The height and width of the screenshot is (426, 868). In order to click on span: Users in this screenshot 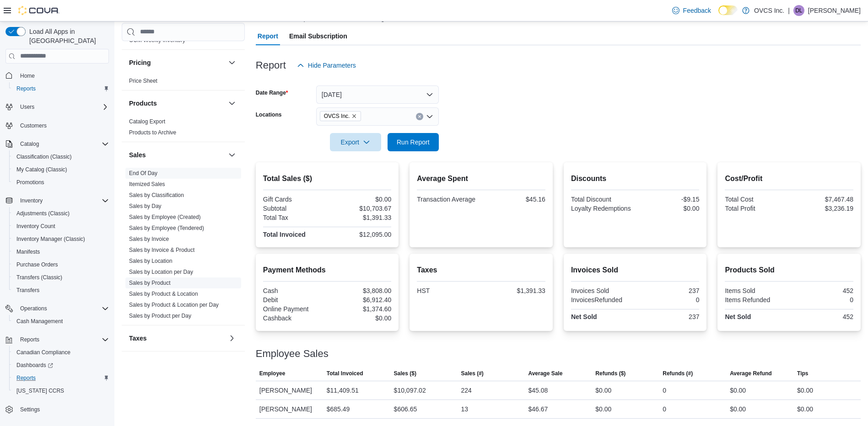, I will do `click(62, 107)`.